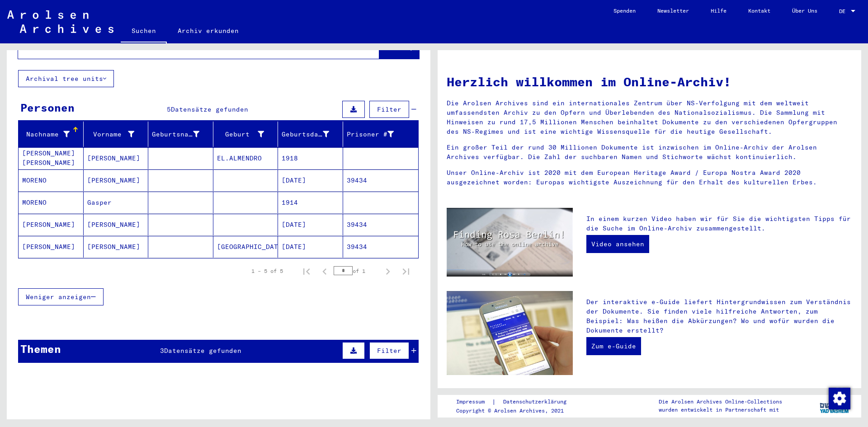 This screenshot has width=868, height=427. What do you see at coordinates (311, 158) in the screenshot?
I see `mat-cell: 1918` at bounding box center [311, 158].